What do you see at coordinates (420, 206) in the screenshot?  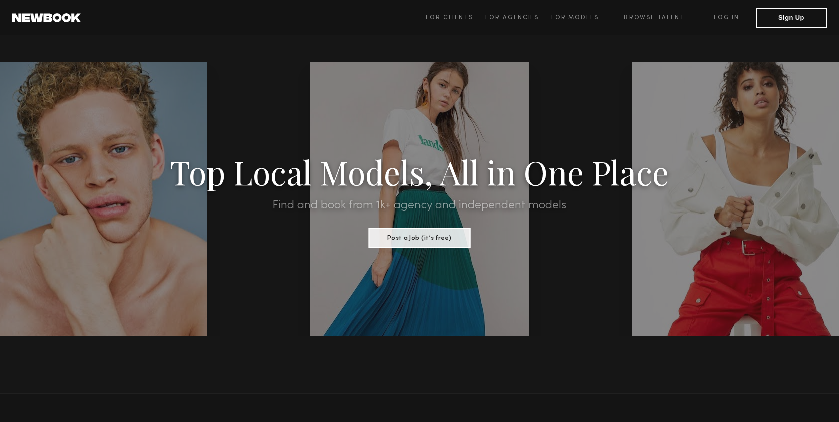 I see `h2: Find and book from 1k+ agency and independent models` at bounding box center [420, 206].